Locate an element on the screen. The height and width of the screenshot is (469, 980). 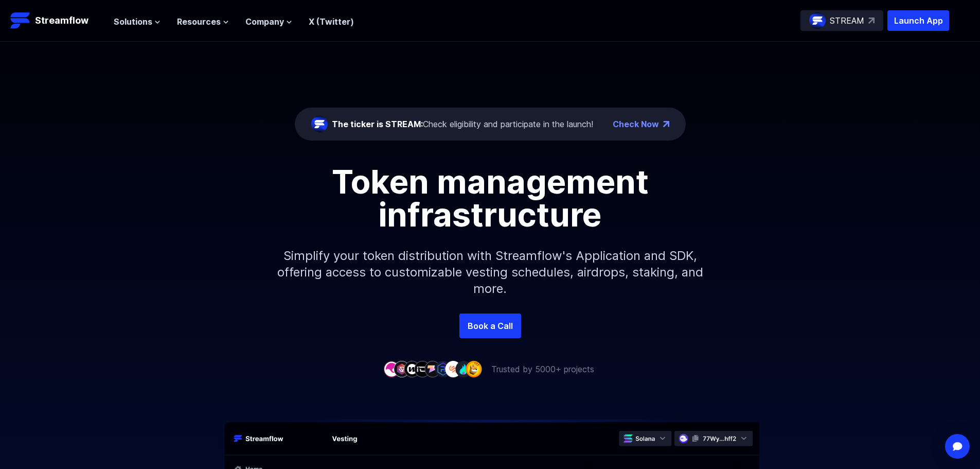
img: company-6 is located at coordinates (443, 368).